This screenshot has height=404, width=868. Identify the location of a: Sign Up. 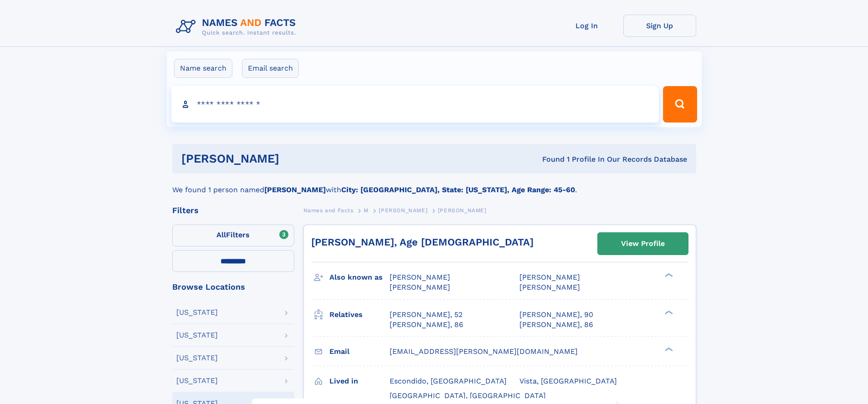
(660, 26).